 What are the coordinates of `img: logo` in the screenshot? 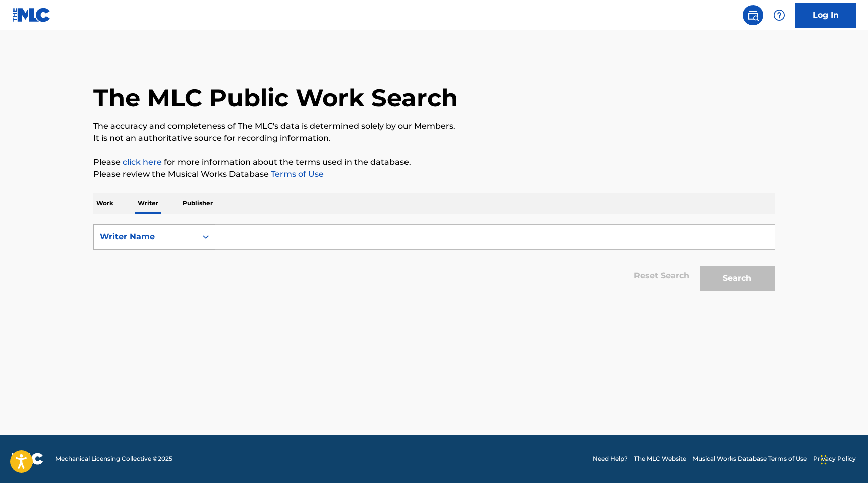 It's located at (28, 458).